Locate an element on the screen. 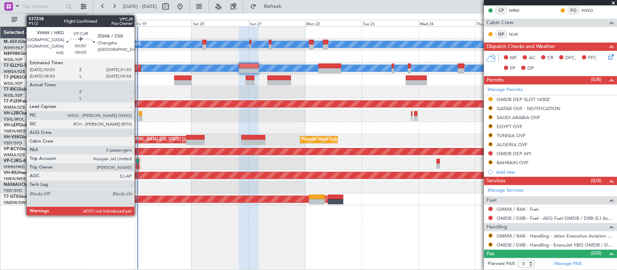  a: NUK is located at coordinates (517, 34).